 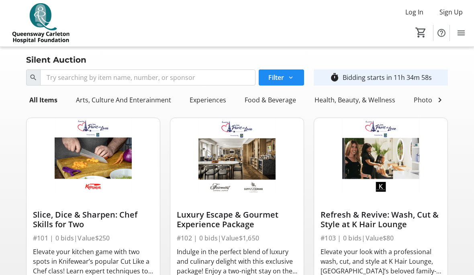 I want to click on span: Log In, so click(x=414, y=12).